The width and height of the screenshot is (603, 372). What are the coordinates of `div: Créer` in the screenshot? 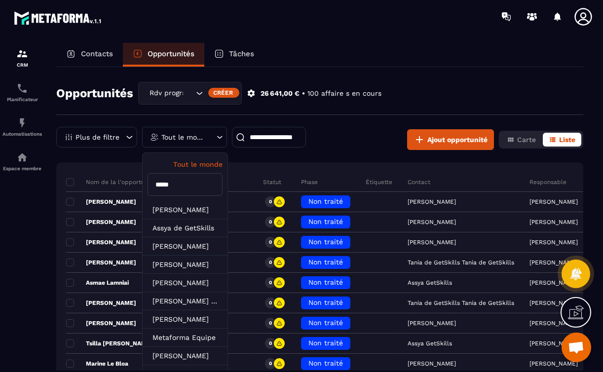 It's located at (223, 93).